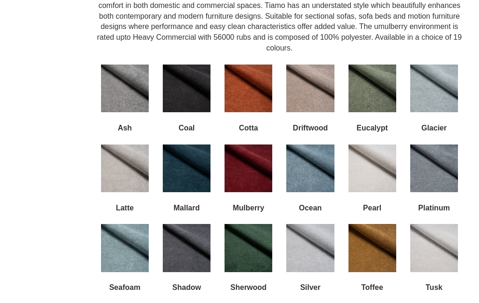 Image resolution: width=479 pixels, height=303 pixels. What do you see at coordinates (434, 89) in the screenshot?
I see `img: Glacier` at bounding box center [434, 89].